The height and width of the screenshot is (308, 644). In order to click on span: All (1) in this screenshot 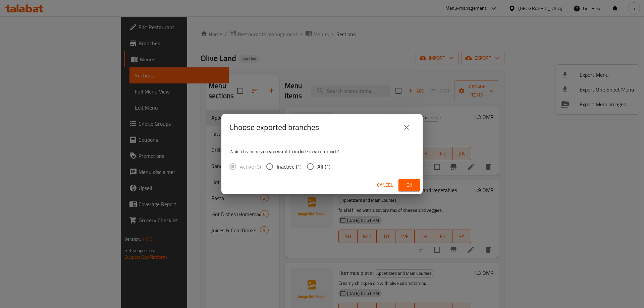, I will do `click(324, 167)`.